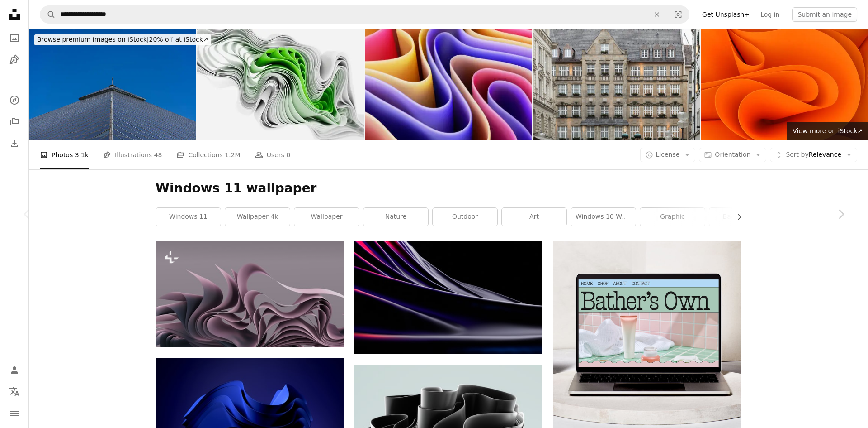 The image size is (868, 428). What do you see at coordinates (15, 38) in the screenshot?
I see `a: Photos` at bounding box center [15, 38].